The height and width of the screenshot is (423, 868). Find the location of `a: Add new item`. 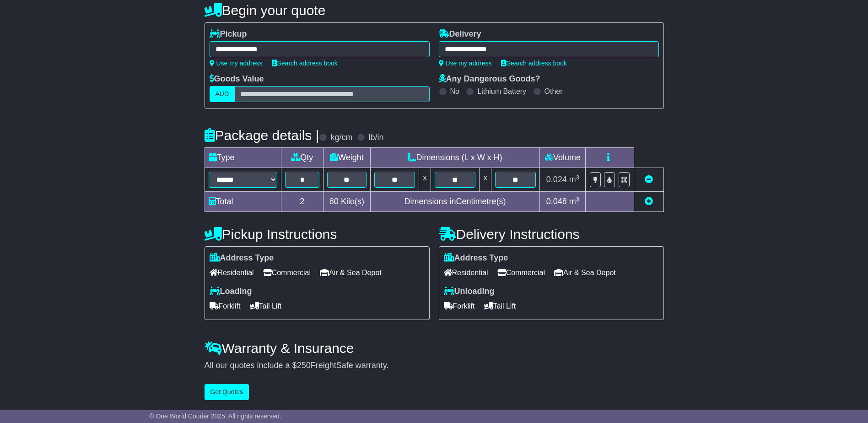

a: Add new item is located at coordinates (649, 202).